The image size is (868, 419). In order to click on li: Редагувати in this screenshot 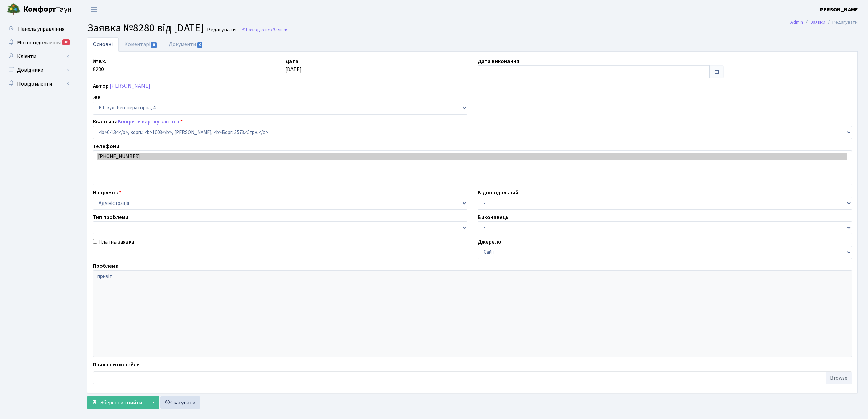, I will do `click(842, 22)`.